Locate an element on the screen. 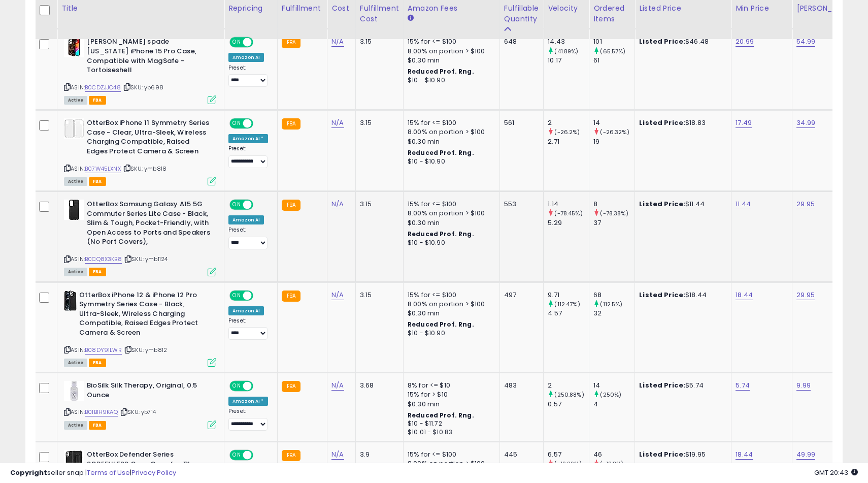 The image size is (868, 483). a: 54.99 is located at coordinates (806, 42).